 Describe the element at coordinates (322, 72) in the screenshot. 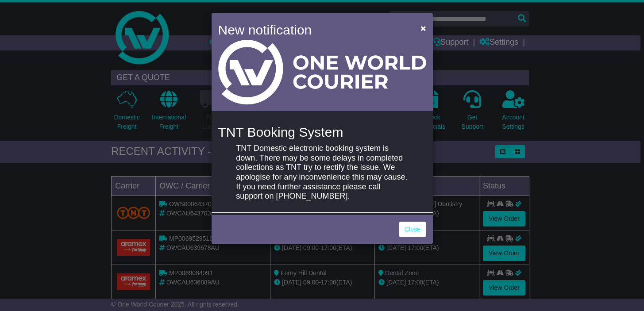

I see `img: Light` at that location.